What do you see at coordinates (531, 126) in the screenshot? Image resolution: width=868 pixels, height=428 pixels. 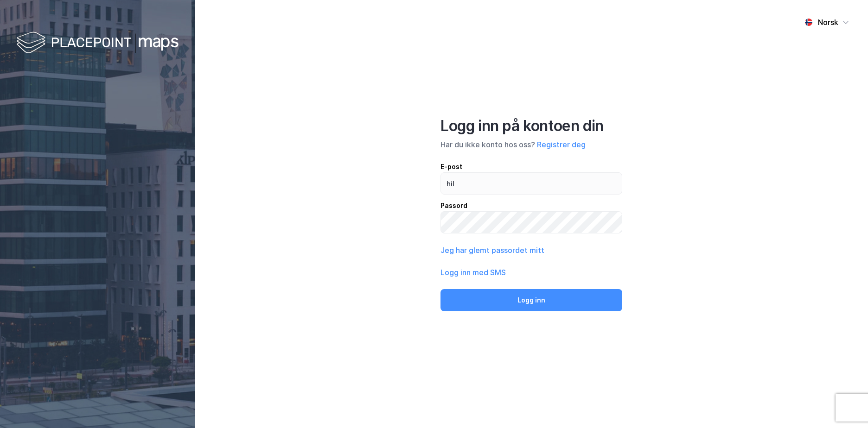 I see `div: Logg inn på kontoen din` at bounding box center [531, 126].